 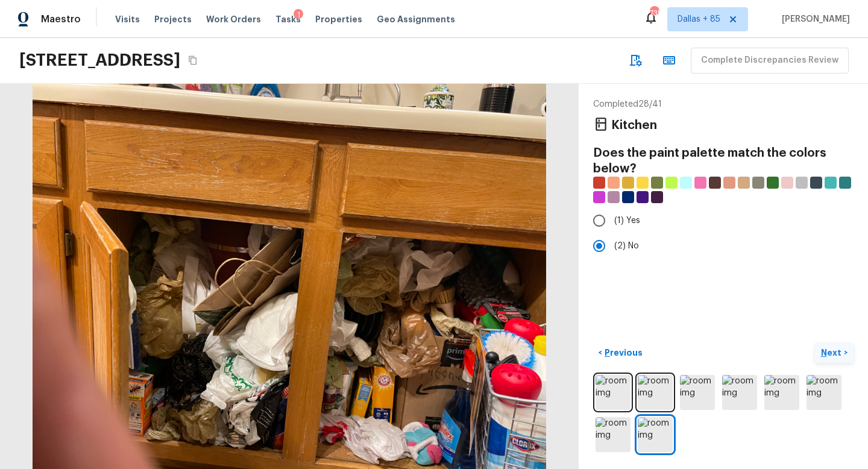 I want to click on span: Tasks, so click(x=288, y=20).